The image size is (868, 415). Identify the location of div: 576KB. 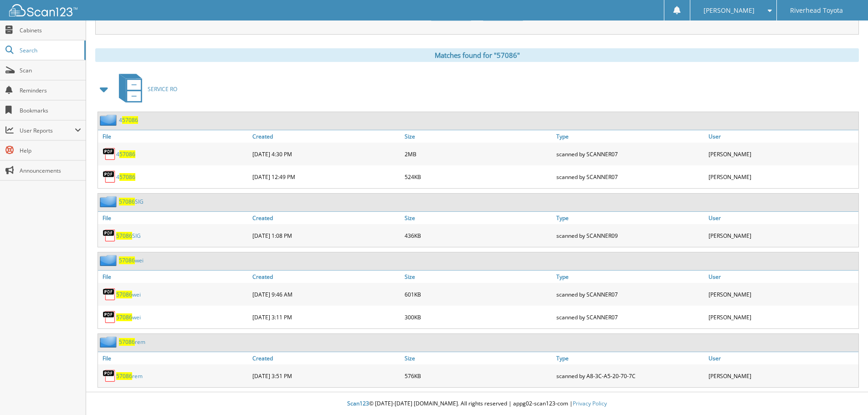
(479, 376).